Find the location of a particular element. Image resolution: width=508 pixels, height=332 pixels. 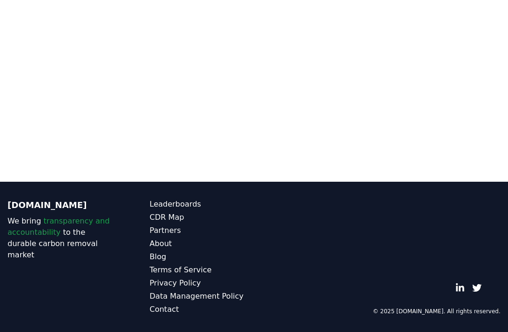

a: CDR Map is located at coordinates (202, 218).